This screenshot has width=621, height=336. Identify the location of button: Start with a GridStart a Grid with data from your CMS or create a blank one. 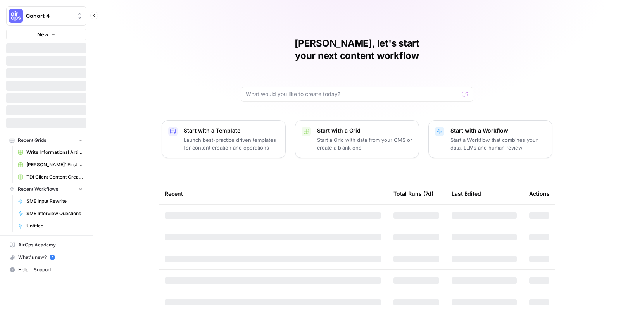
(357, 139).